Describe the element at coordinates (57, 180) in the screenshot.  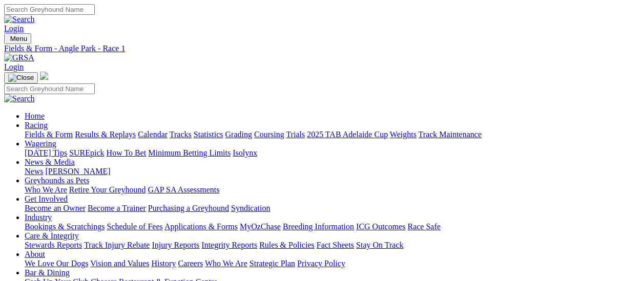
I see `a: Greyhounds as Pets` at that location.